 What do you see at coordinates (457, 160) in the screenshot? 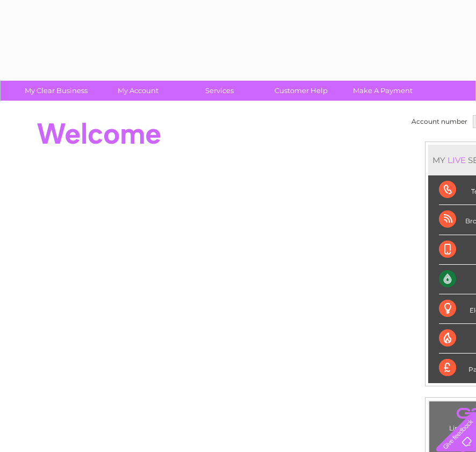
I see `div: LIVE` at bounding box center [457, 160].